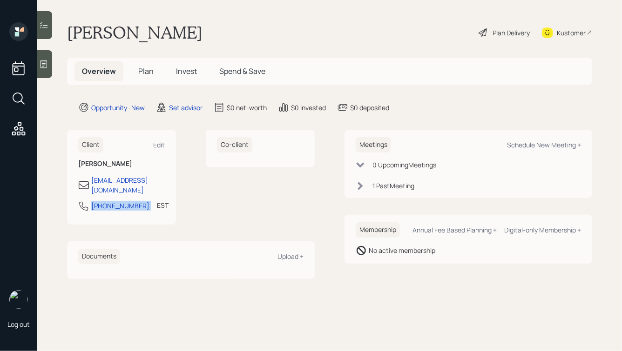  I want to click on span: Overview, so click(99, 71).